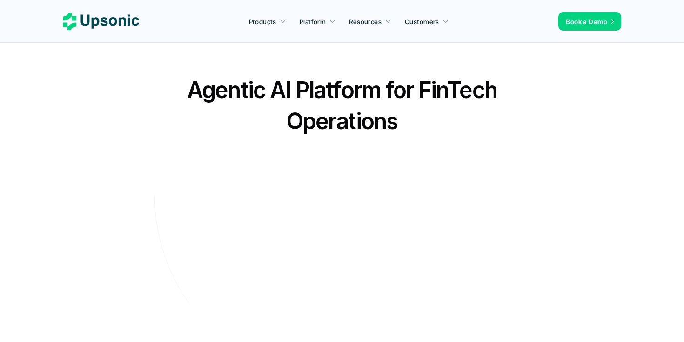 The image size is (684, 342). Describe the element at coordinates (342, 106) in the screenshot. I see `h2: Agentic AI Platform for FinTech Operations` at that location.